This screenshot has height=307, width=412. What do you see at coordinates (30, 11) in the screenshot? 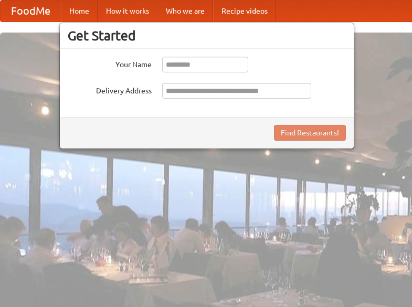
I see `a: FoodMe` at bounding box center [30, 11].